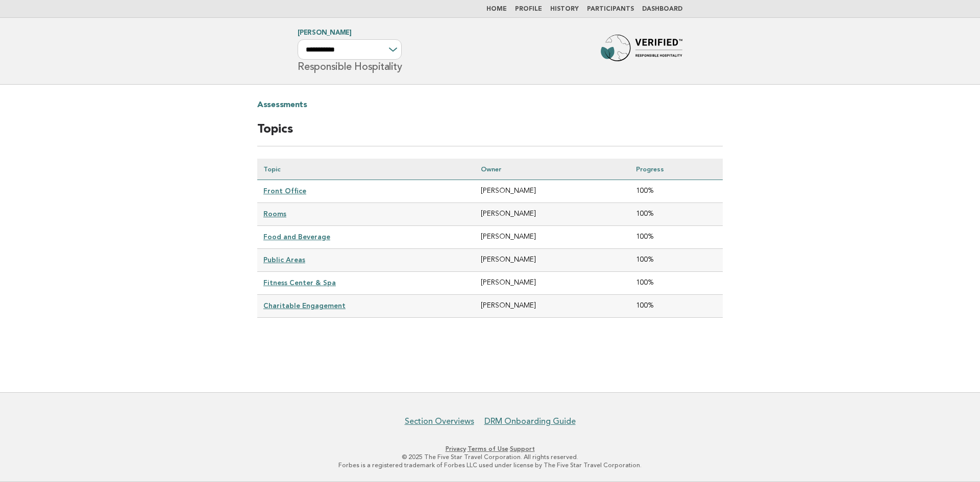 The width and height of the screenshot is (980, 482). Describe the element at coordinates (490, 133) in the screenshot. I see `h2: Topics` at that location.